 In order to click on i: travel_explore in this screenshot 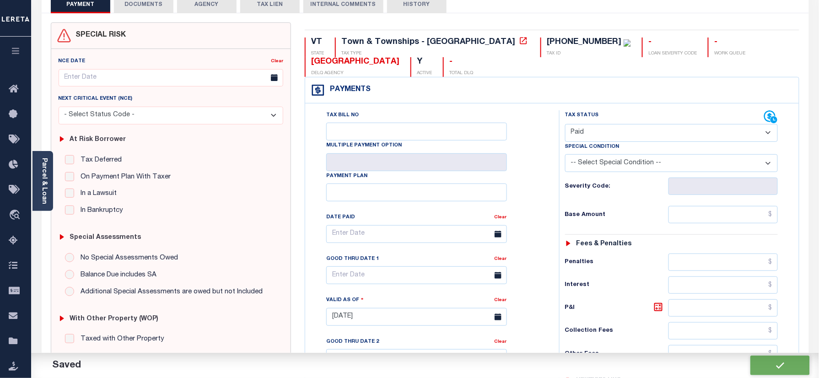, I will do `click(16, 215)`.